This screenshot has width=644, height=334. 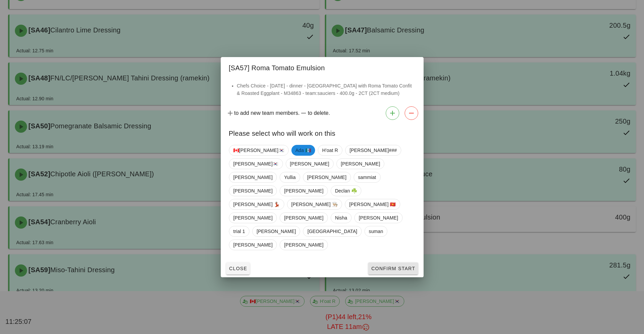 What do you see at coordinates (239, 231) in the screenshot?
I see `span: trial 1` at bounding box center [239, 231].